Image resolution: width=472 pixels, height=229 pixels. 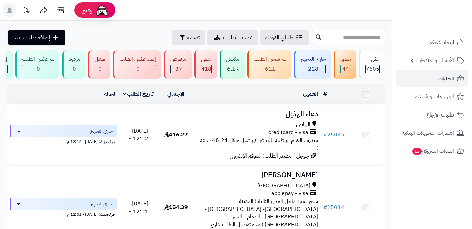 What do you see at coordinates (232, 64) in the screenshot?
I see `a: مكتمل 6.1K` at bounding box center [232, 64].